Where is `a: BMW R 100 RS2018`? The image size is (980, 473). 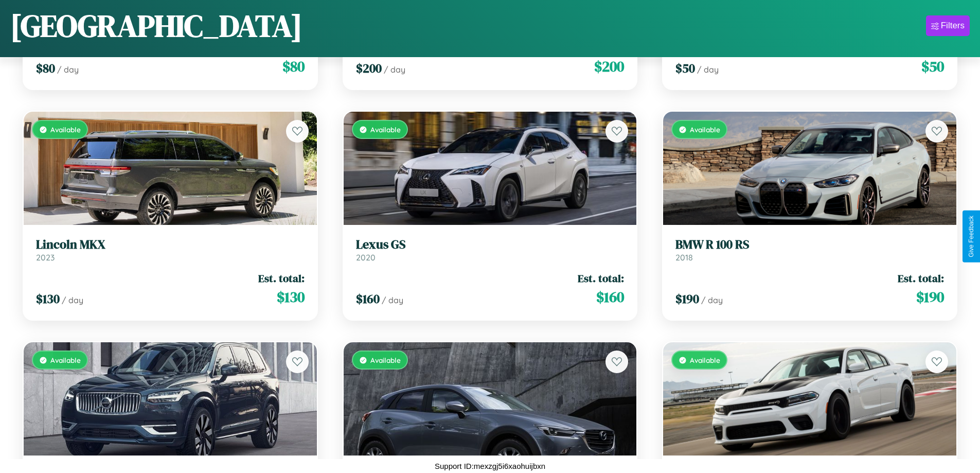 a: BMW R 100 RS2018 is located at coordinates (809, 250).